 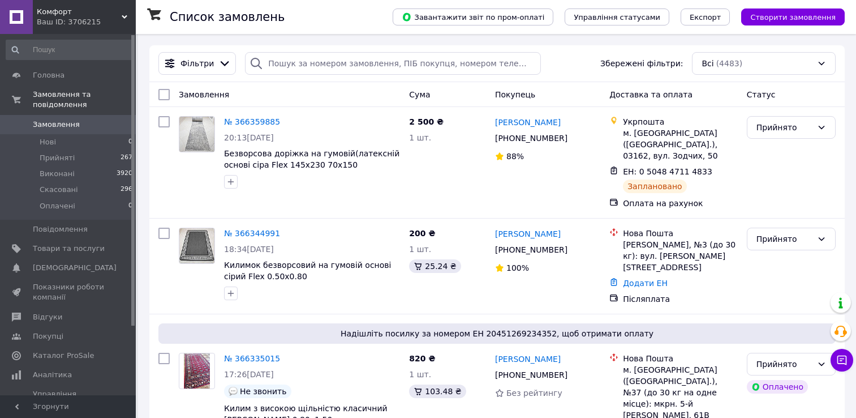 What do you see at coordinates (126, 190) in the screenshot?
I see `span: 296` at bounding box center [126, 190].